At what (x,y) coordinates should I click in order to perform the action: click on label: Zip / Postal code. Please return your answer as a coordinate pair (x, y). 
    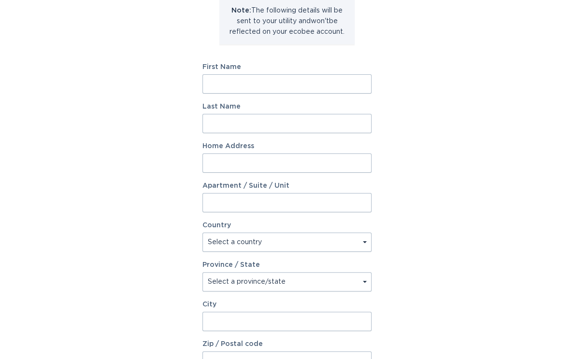
    Looking at the image, I should click on (287, 344).